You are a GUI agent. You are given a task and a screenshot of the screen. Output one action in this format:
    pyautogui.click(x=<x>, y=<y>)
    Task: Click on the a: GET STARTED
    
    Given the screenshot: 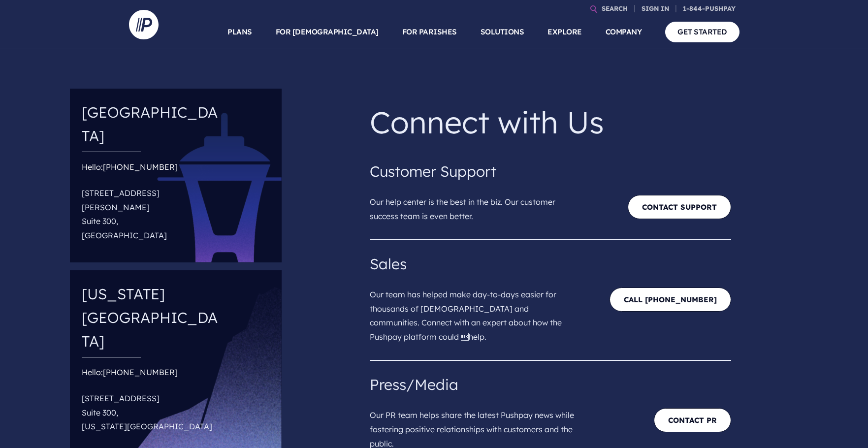 What is the action you would take?
    pyautogui.click(x=702, y=31)
    